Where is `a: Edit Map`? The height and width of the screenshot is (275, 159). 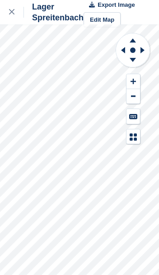
a: Edit Map is located at coordinates (102, 19).